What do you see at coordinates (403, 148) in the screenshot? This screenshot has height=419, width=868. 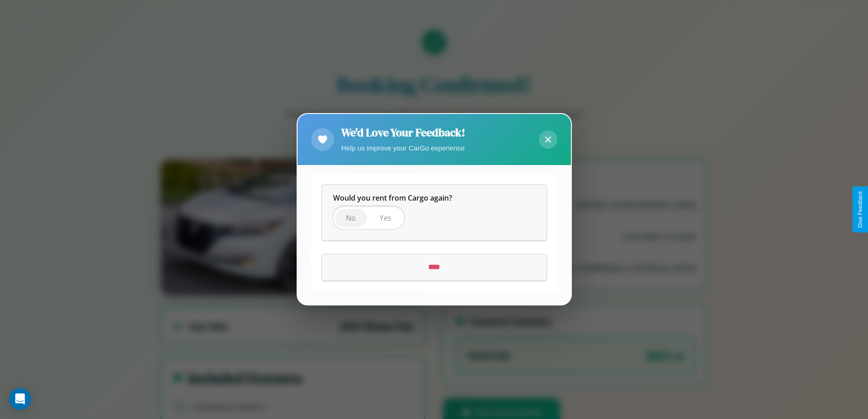 I see `p: Help us improve your CarGo experience` at bounding box center [403, 148].